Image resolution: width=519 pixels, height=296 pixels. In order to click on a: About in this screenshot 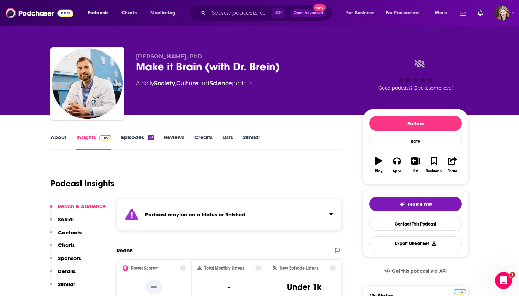, I will do `click(58, 142)`.